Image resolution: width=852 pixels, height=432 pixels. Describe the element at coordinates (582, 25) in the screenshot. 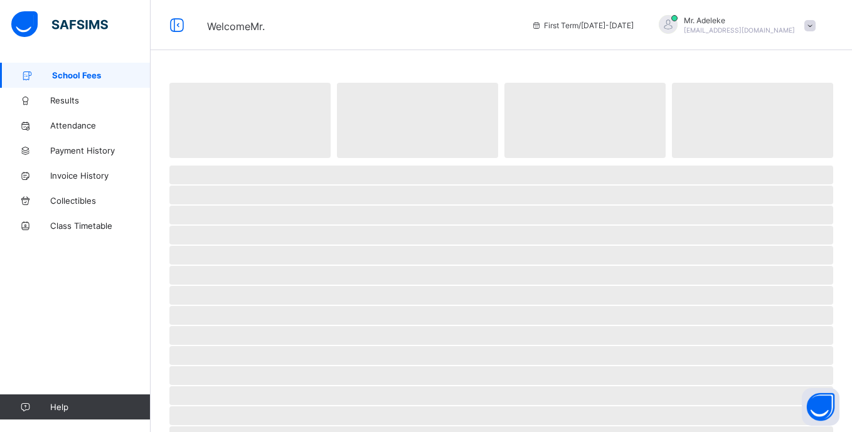

I see `span: session/term information` at that location.